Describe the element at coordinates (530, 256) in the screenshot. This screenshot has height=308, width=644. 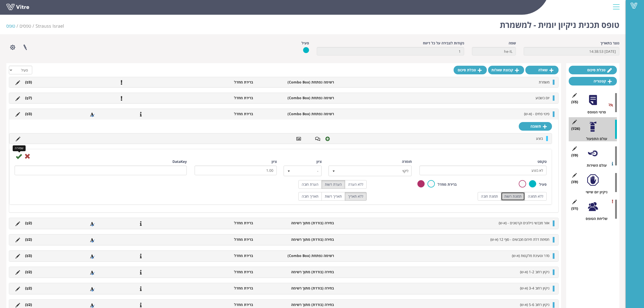
I see `span: סדר וטעינת מלקטות (א-ש)` at that location.